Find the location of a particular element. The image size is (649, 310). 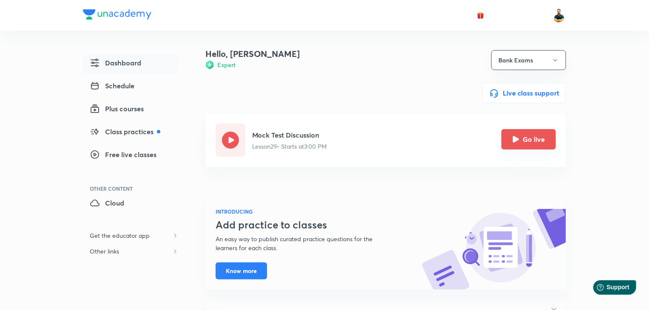

button: Bank Exams is located at coordinates (528, 60).